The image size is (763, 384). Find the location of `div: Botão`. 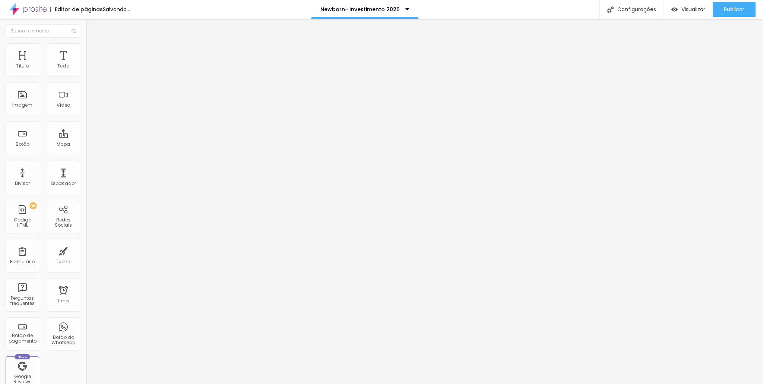

div: Botão is located at coordinates (22, 144).